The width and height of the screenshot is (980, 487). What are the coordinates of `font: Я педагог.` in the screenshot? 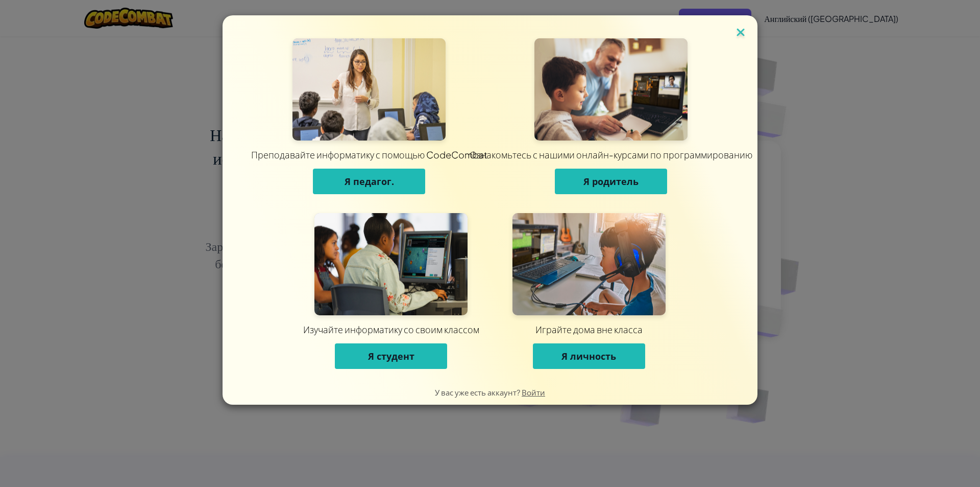 It's located at (369, 181).